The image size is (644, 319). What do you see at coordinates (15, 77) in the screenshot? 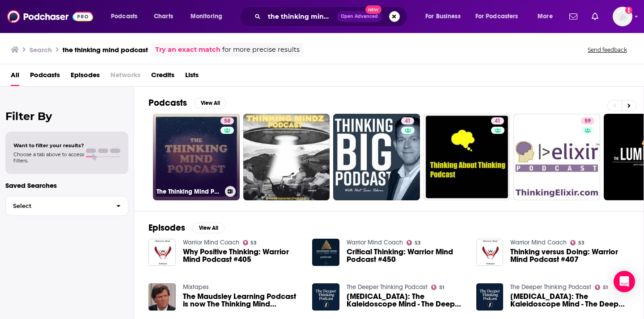
I see `a: All` at bounding box center [15, 77].